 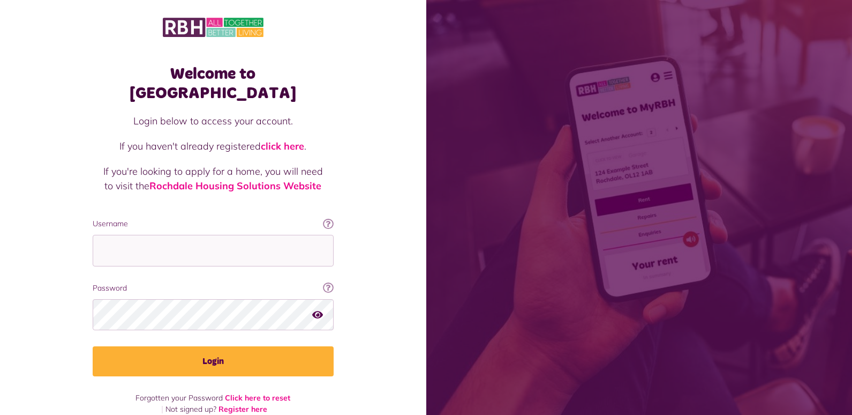 I want to click on span: Forgotten your Password, so click(x=179, y=397).